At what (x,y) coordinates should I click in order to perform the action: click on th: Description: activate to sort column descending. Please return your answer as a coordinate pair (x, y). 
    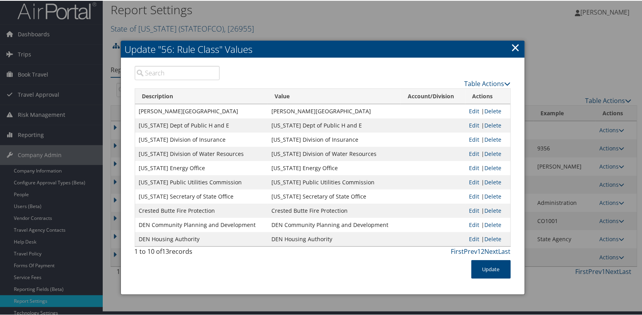
    Looking at the image, I should click on (202, 96).